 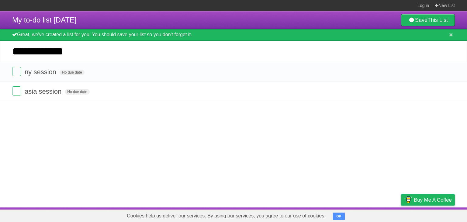 What do you see at coordinates (438, 20) in the screenshot?
I see `b: This List` at bounding box center [438, 20].